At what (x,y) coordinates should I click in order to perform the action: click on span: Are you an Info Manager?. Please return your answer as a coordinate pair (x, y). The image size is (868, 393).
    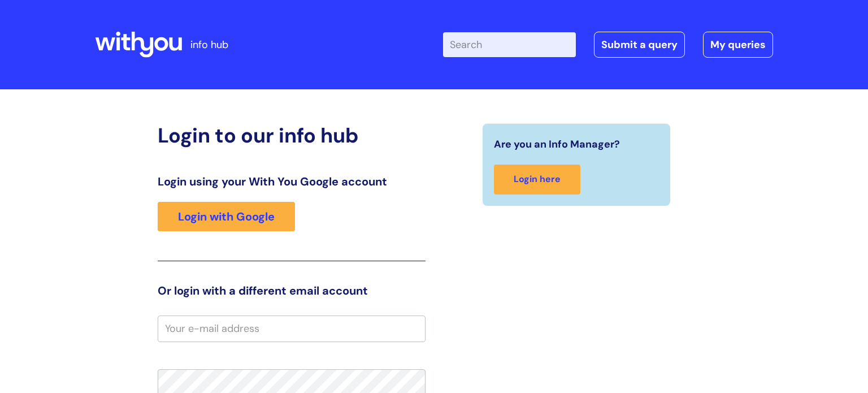
    Looking at the image, I should click on (556, 144).